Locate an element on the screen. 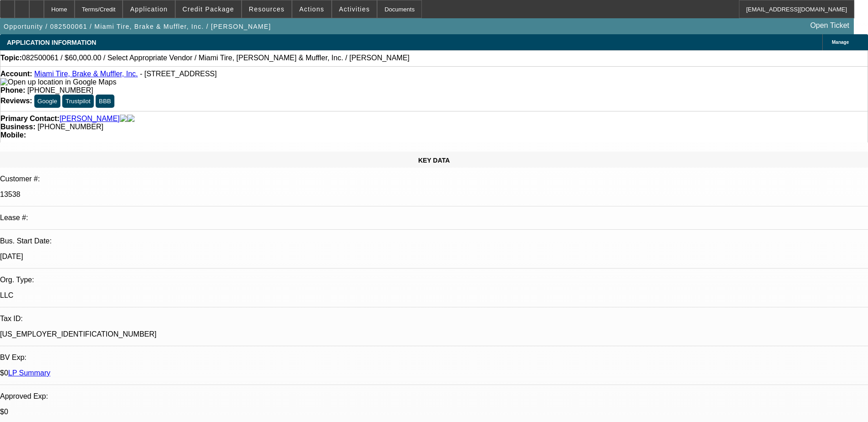 The image size is (868, 422). img: linkedin-icon.png is located at coordinates (131, 118).